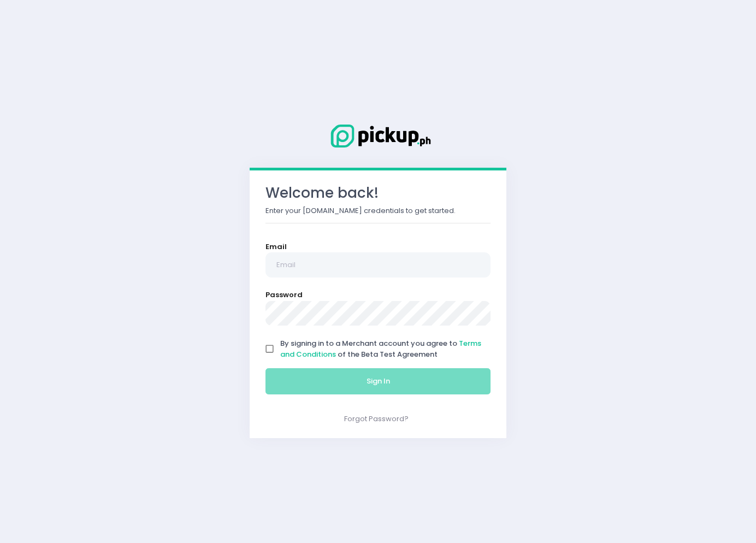 The height and width of the screenshot is (543, 756). What do you see at coordinates (378, 381) in the screenshot?
I see `span: Sign In` at bounding box center [378, 381].